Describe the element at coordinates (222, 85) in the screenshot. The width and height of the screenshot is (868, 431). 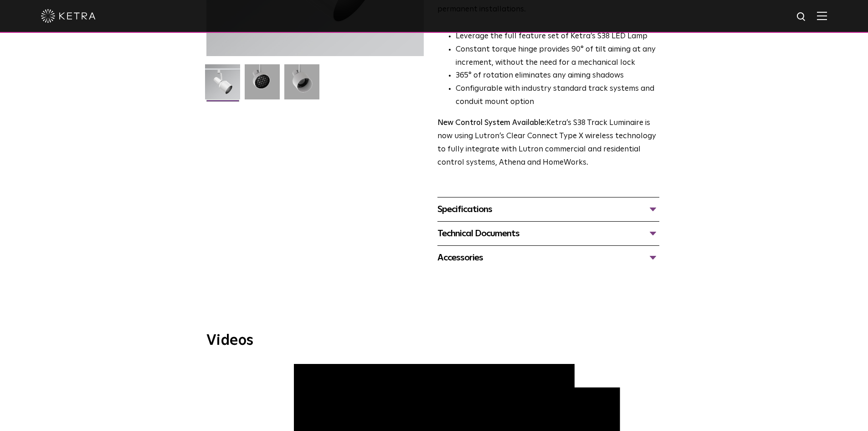
I see `img: S38-Track-Luminaire-2021-Web-Square` at that location.